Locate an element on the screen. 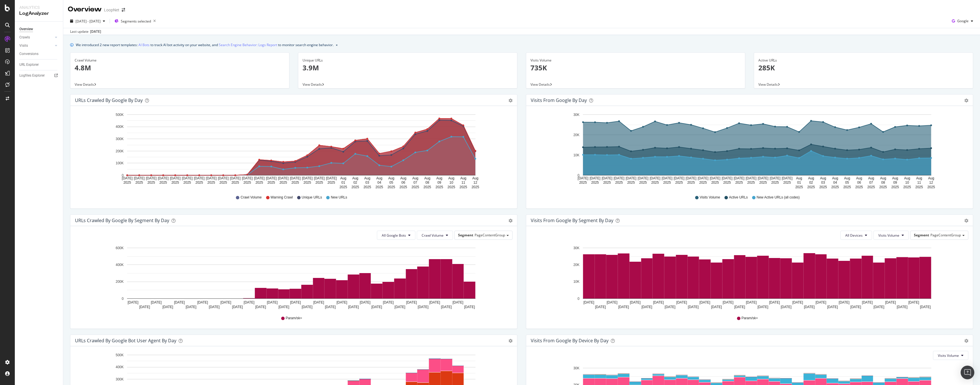  a: Crawls is located at coordinates (36, 37).